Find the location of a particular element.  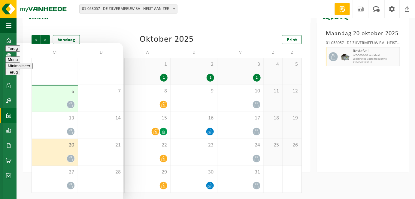

span: 15 is located at coordinates (148, 118).